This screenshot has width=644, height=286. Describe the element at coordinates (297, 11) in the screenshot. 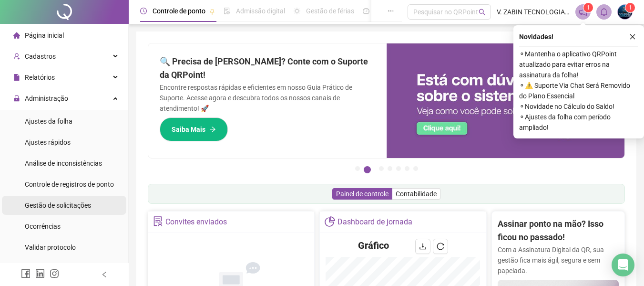

I see `span: sun` at that location.